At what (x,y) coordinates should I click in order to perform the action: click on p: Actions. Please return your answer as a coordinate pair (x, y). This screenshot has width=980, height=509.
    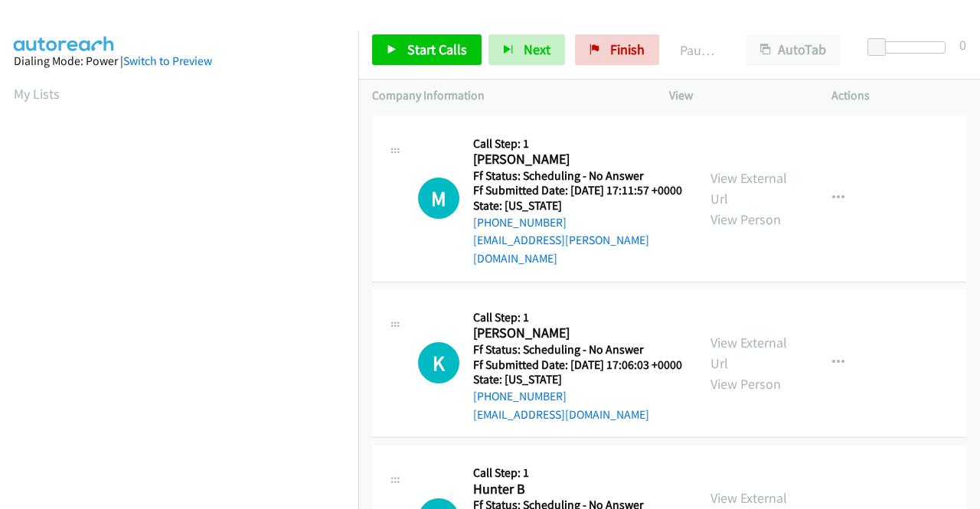
    Looking at the image, I should click on (899, 96).